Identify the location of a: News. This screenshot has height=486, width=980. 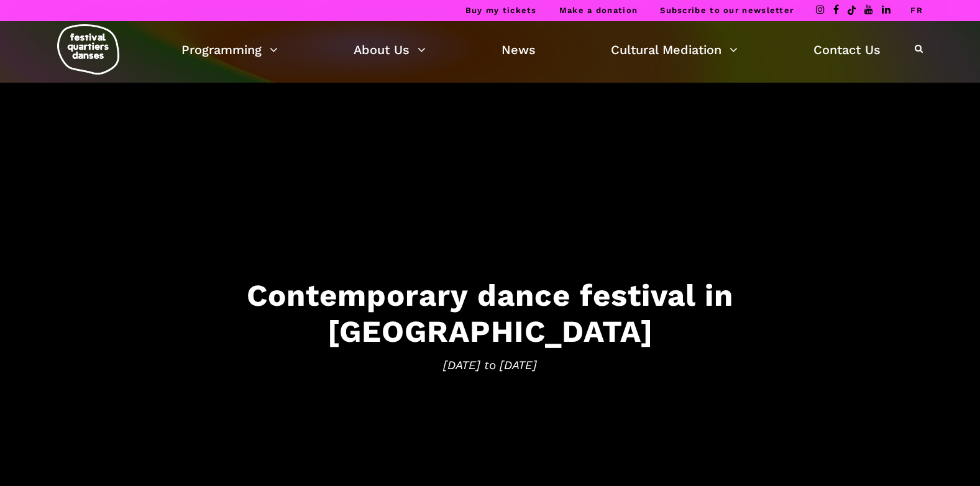
(518, 50).